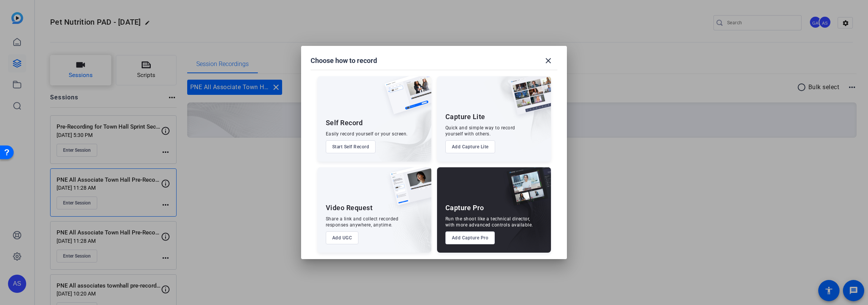 The width and height of the screenshot is (868, 305). I want to click on button: Start Self Record, so click(351, 147).